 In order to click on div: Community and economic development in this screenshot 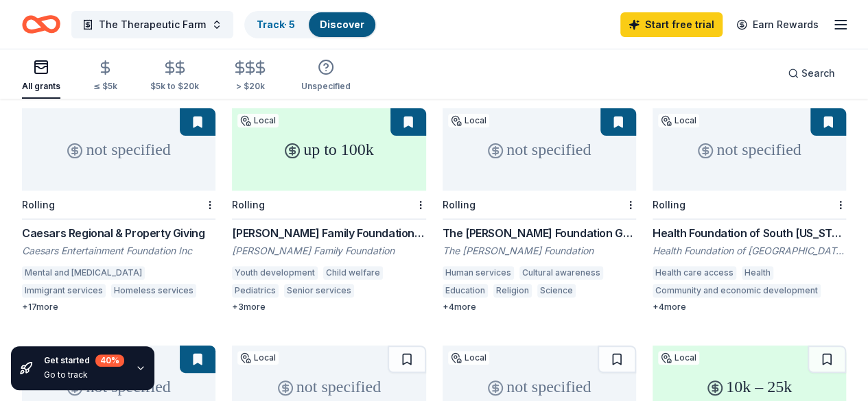, I will do `click(736, 291)`.